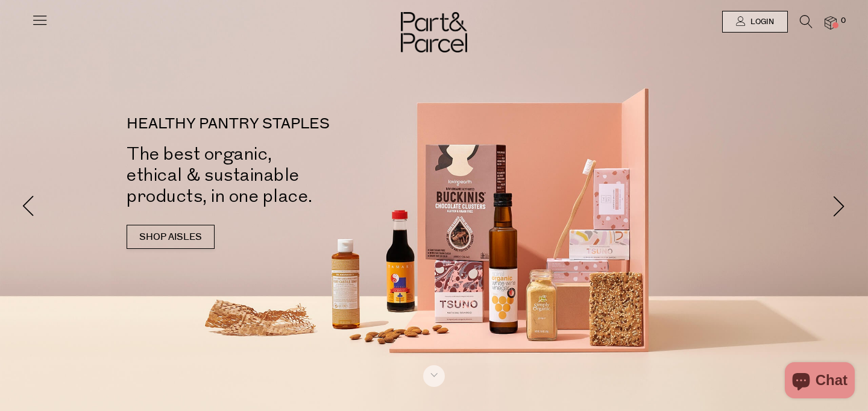 The height and width of the screenshot is (411, 868). I want to click on img: Part&Parcel, so click(434, 32).